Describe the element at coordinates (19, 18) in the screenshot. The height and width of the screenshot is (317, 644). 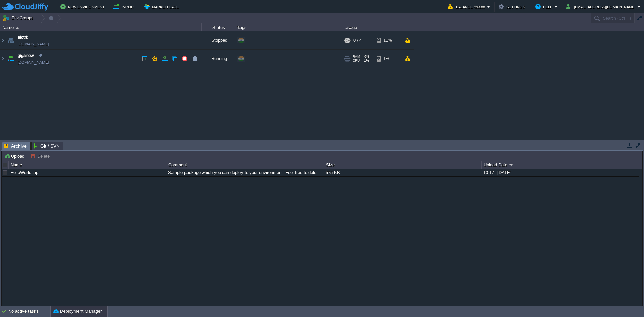
I see `button: Env Groups` at that location.